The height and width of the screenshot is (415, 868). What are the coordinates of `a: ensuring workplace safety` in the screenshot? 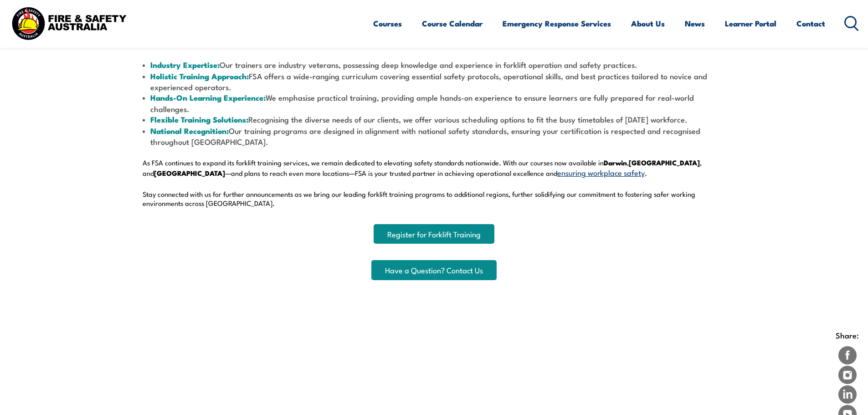 It's located at (601, 172).